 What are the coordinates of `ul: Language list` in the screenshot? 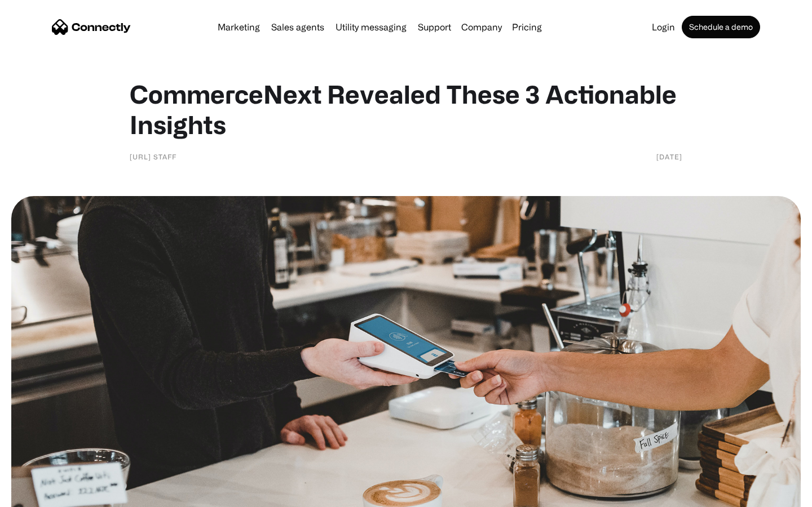 It's located at (45, 495).